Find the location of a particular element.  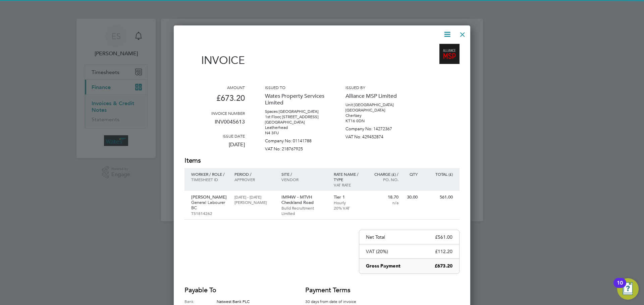

p: QTY is located at coordinates (411, 174).